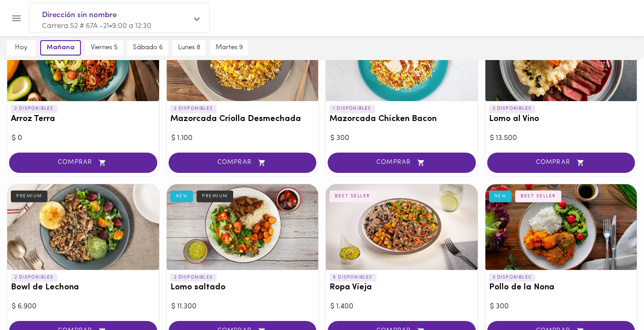 The height and width of the screenshot is (330, 644). I want to click on h3: Arroz Terra, so click(83, 119).